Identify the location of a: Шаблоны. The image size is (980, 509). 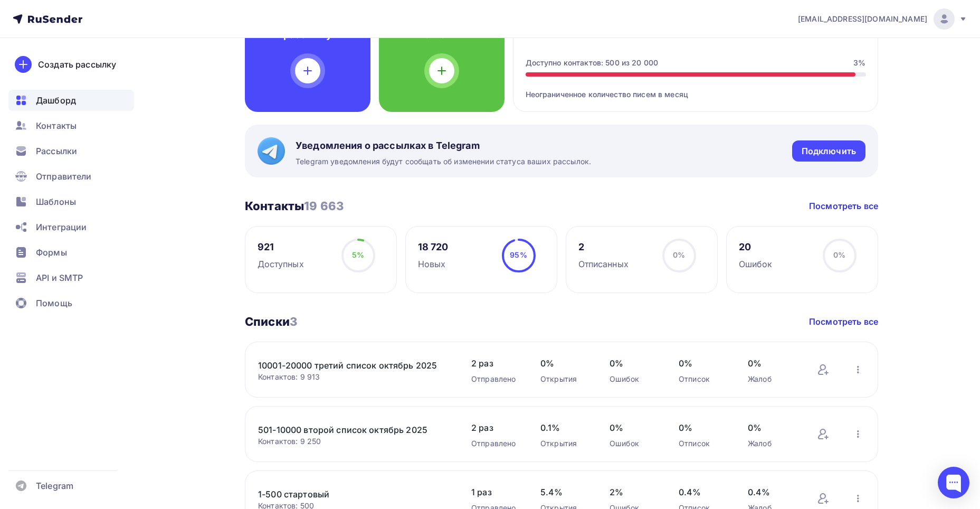
(72, 202).